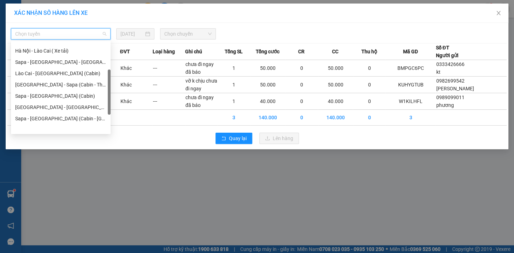 This screenshot has width=514, height=253. Describe the element at coordinates (450, 98) in the screenshot. I see `span: 0989099011` at that location.